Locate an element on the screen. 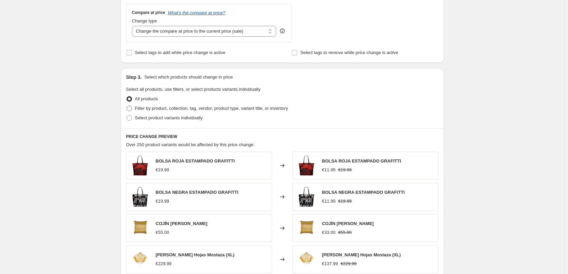 Image resolution: width=568 pixels, height=274 pixels. span: Select tags to add while price change is active is located at coordinates (180, 52).